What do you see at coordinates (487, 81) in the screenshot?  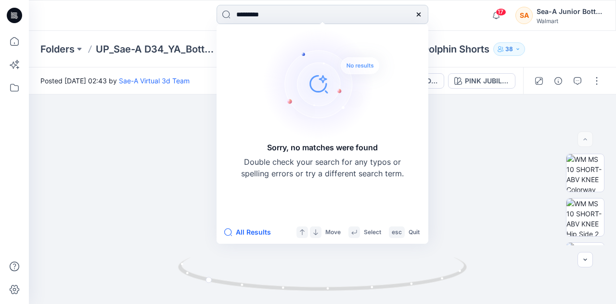 I see `div: PINK JUBILEE` at bounding box center [487, 81].